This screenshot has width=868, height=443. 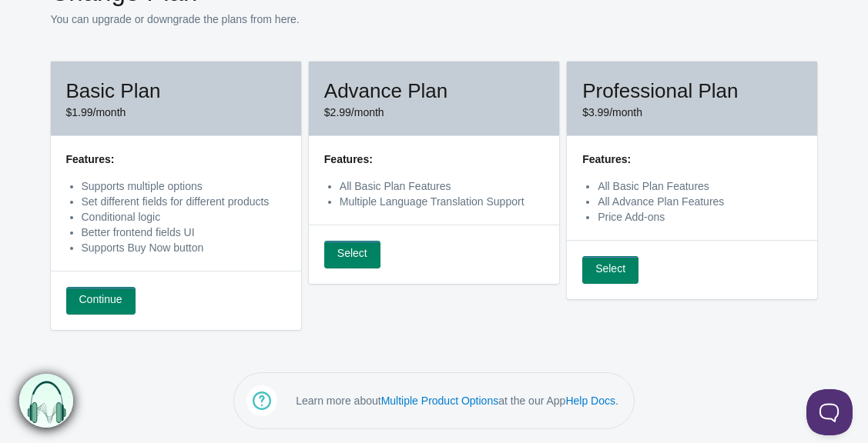 What do you see at coordinates (441, 202) in the screenshot?
I see `li: Multiple Language Translation Support` at bounding box center [441, 202].